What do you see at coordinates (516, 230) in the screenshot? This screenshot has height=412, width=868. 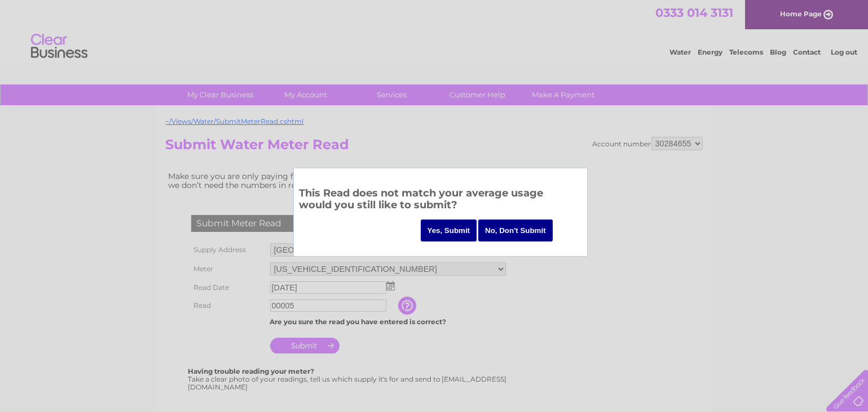 I see `input: No, Don't Submit` at bounding box center [516, 230].